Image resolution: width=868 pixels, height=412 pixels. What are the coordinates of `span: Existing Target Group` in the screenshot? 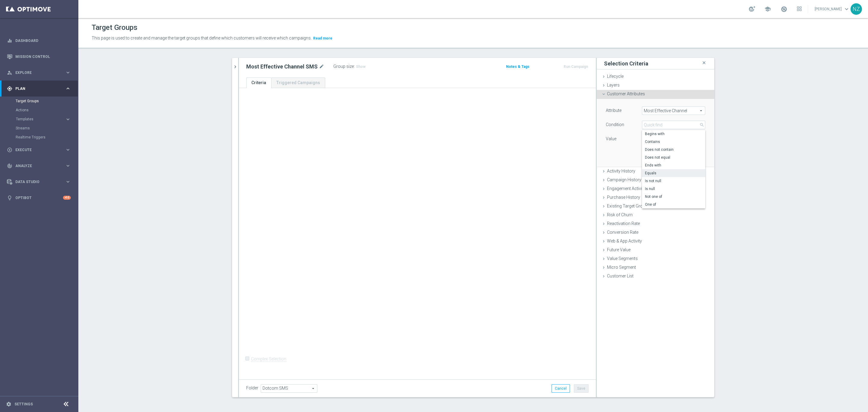 It's located at (630, 206).